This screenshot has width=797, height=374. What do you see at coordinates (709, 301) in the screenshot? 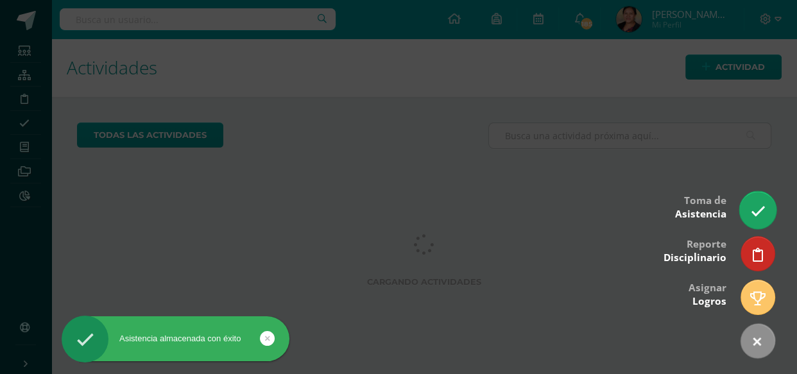
I see `span: Logros` at bounding box center [709, 301].